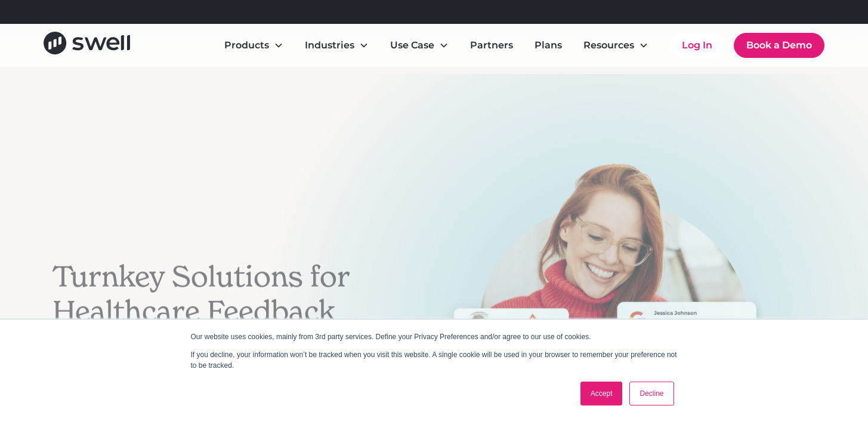 The width and height of the screenshot is (868, 421). Describe the element at coordinates (779, 45) in the screenshot. I see `a: Book a Demo` at that location.